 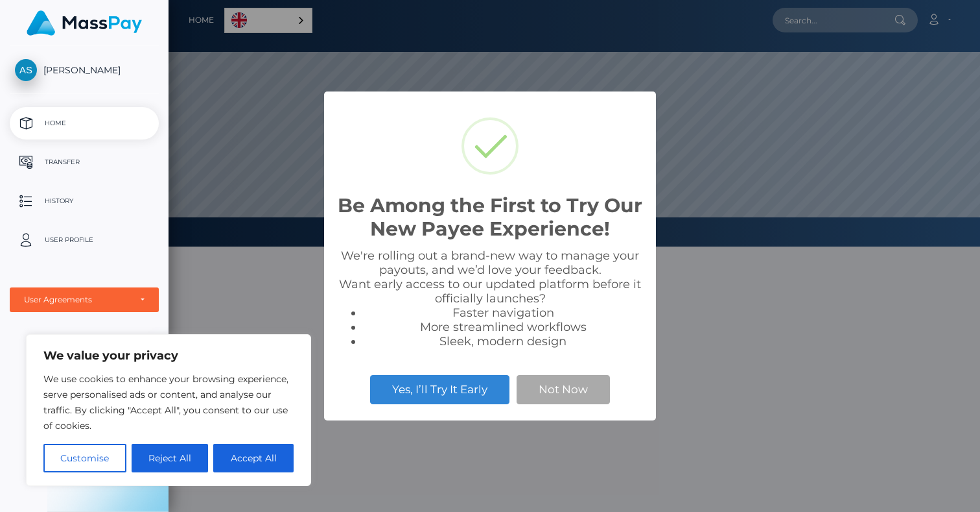 I want to click on p: Transfer, so click(x=84, y=162).